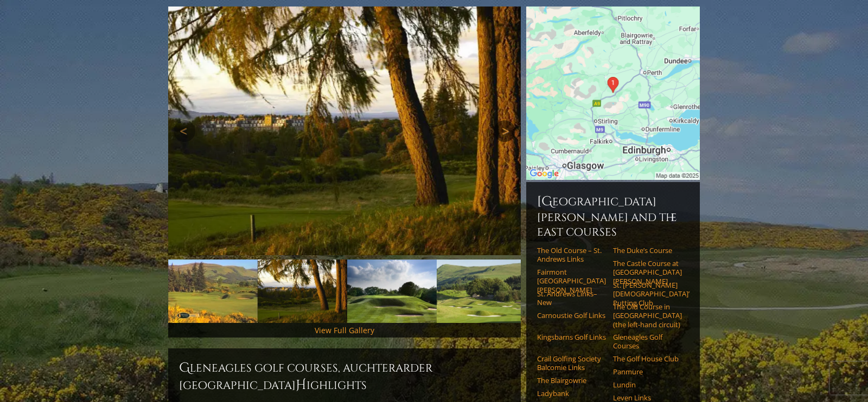 This screenshot has height=402, width=868. I want to click on a: The Golf House Club, so click(647, 359).